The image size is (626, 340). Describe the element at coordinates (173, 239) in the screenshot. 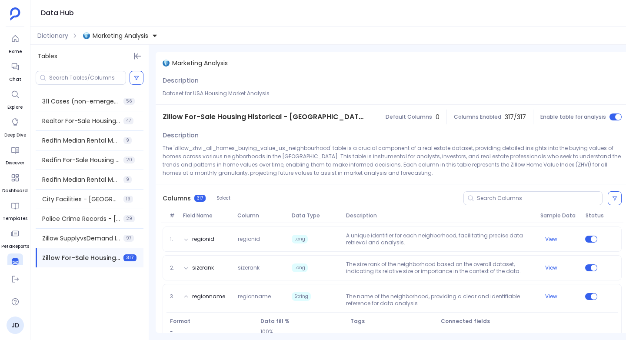

I see `span: 1.` at that location.